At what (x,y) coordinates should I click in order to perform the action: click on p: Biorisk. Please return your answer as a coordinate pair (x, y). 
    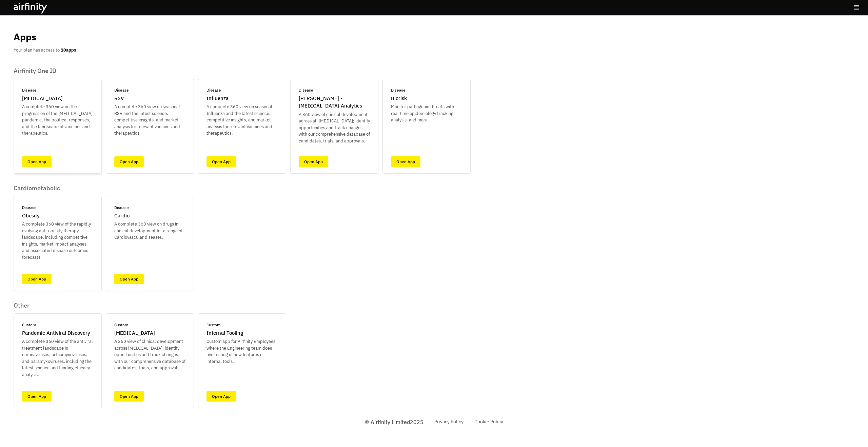
    Looking at the image, I should click on (399, 98).